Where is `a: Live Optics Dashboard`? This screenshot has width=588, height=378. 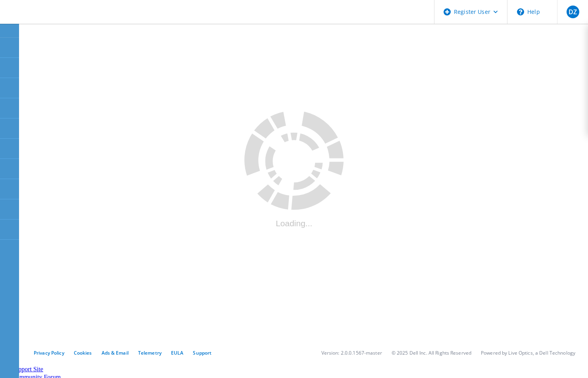 a: Live Optics Dashboard is located at coordinates (50, 19).